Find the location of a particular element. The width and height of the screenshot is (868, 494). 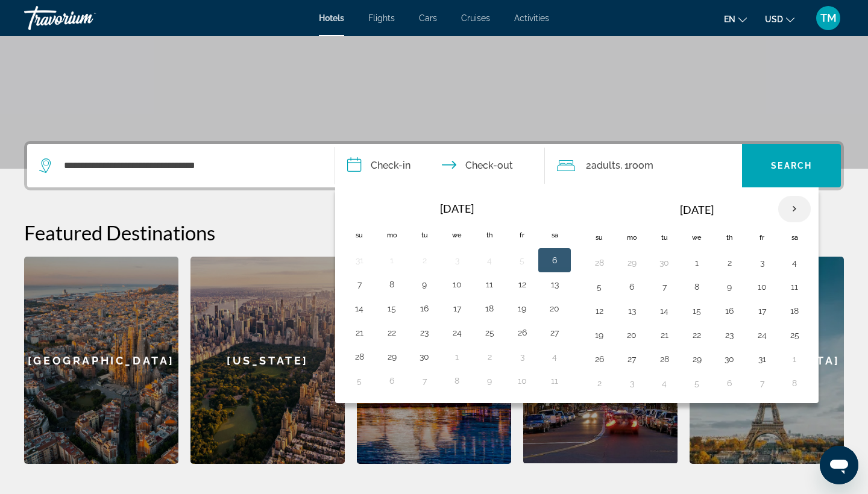

span: Room is located at coordinates (641, 165).